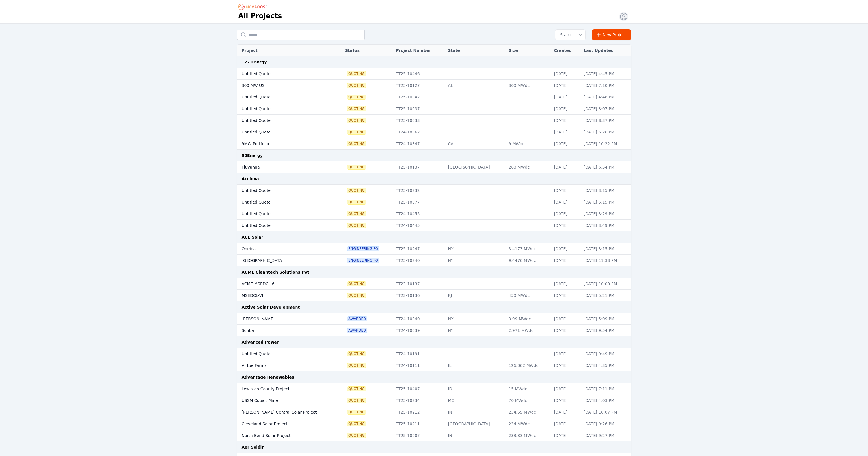 The image size is (868, 456). What do you see at coordinates (419, 74) in the screenshot?
I see `td: TT25-10446` at bounding box center [419, 74].